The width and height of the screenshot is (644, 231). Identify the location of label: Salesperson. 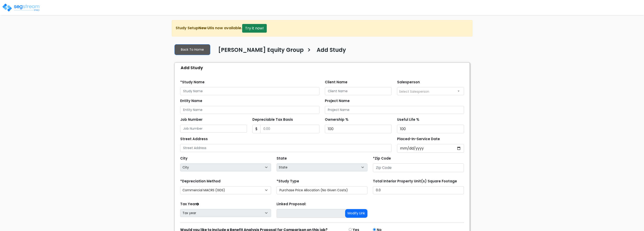
(408, 82).